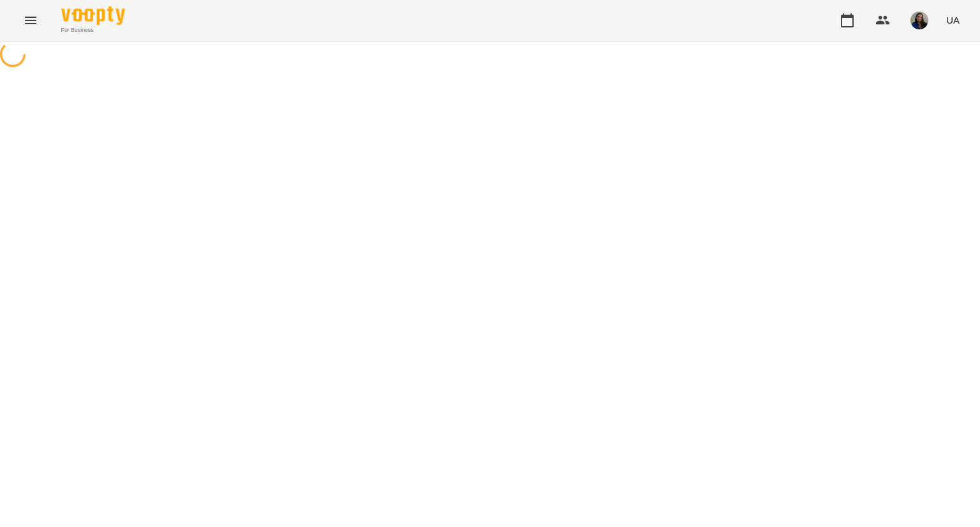  I want to click on span: UA, so click(953, 20).